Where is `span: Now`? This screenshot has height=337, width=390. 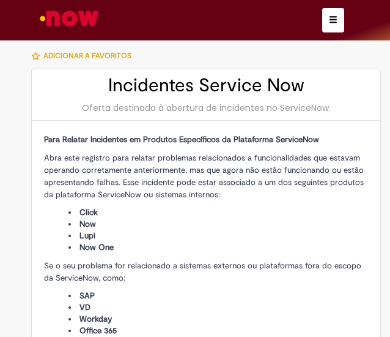 span: Now is located at coordinates (88, 223).